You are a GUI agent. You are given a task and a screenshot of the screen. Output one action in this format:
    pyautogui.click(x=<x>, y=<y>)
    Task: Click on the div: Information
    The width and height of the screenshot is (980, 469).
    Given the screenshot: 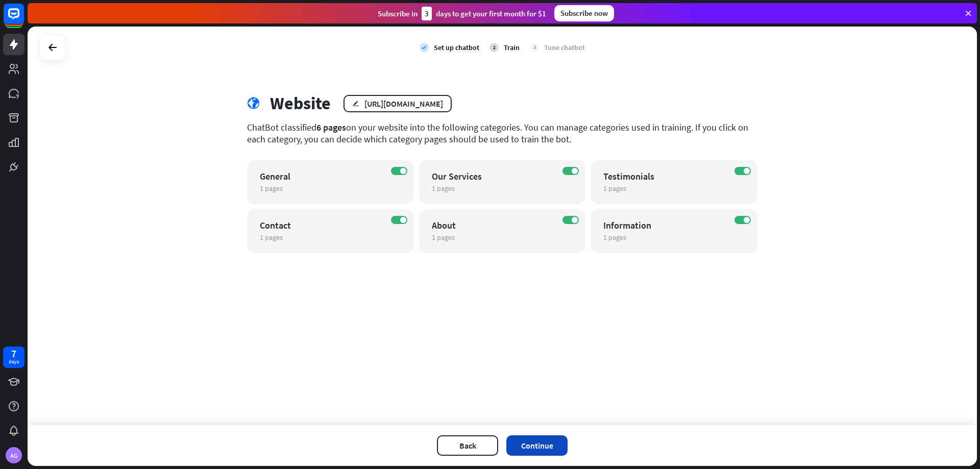 What is the action you would take?
    pyautogui.click(x=665, y=225)
    